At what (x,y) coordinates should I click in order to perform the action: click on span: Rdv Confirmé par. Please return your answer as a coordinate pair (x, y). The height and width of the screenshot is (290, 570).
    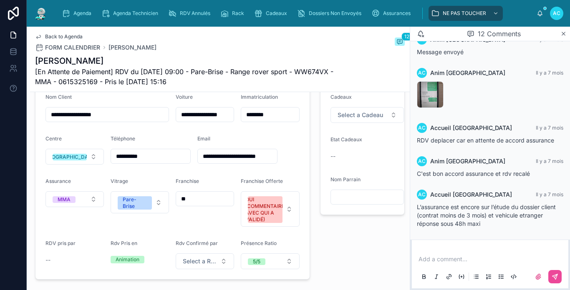
    Looking at the image, I should click on (197, 243).